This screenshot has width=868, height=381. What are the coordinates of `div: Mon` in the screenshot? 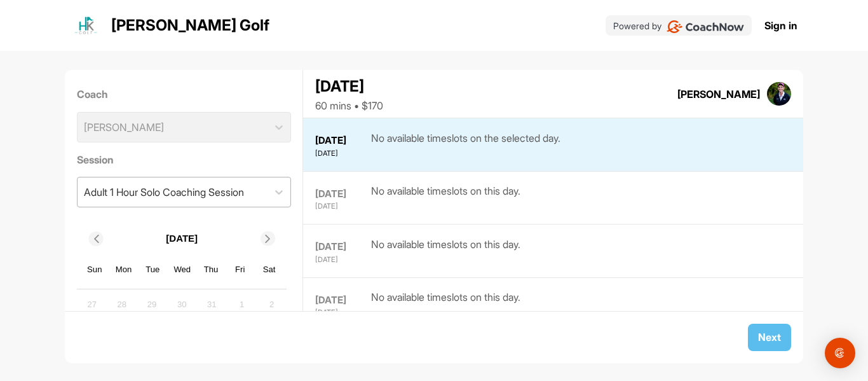 It's located at (124, 269).